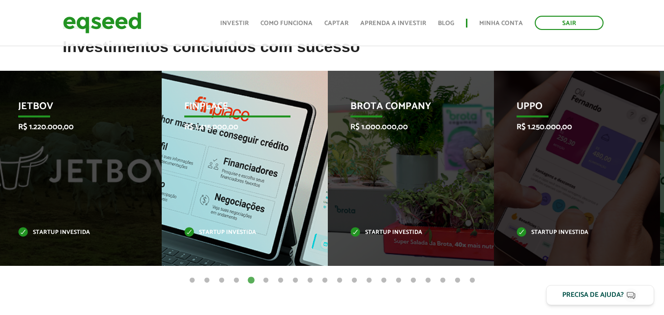 The height and width of the screenshot is (315, 664). I want to click on p: R$ 1.250.000,00, so click(569, 127).